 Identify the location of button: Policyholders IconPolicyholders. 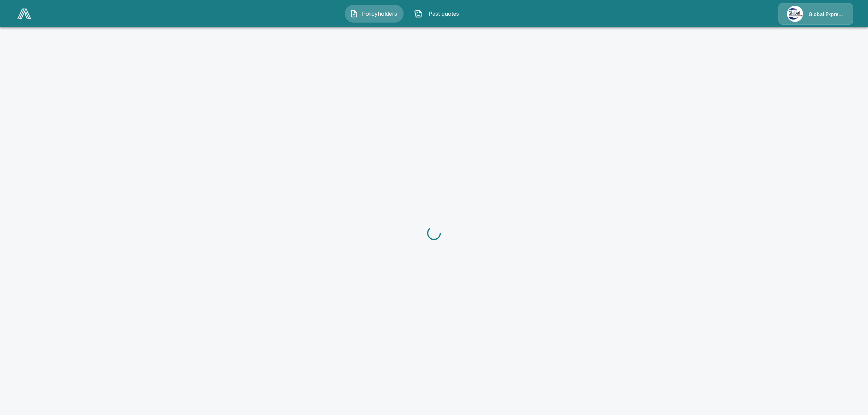
(374, 14).